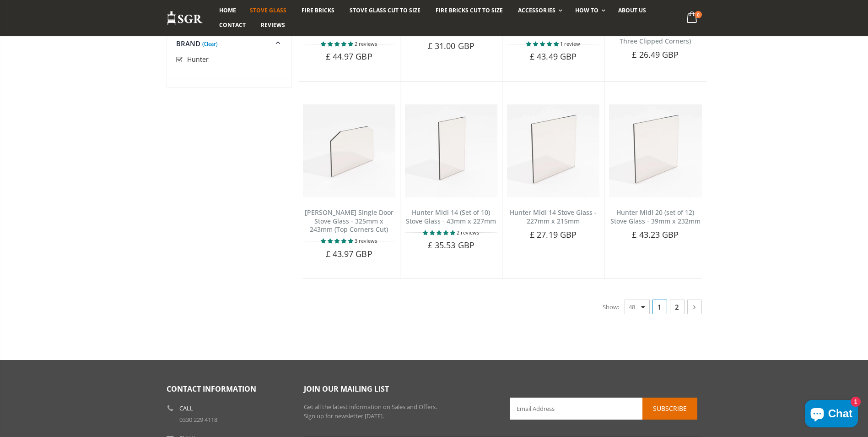  Describe the element at coordinates (268, 10) in the screenshot. I see `a: Stove Glass` at that location.